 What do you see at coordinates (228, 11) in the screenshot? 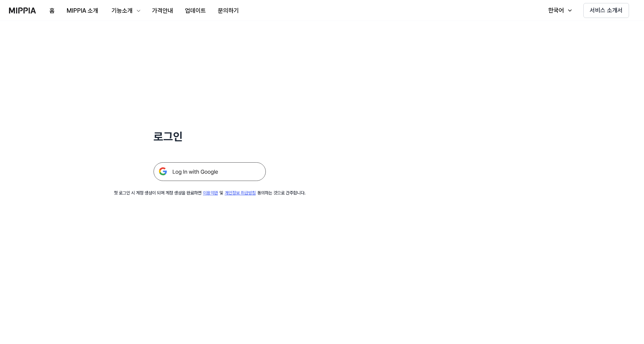
I see `button: 문의하기` at bounding box center [228, 11].